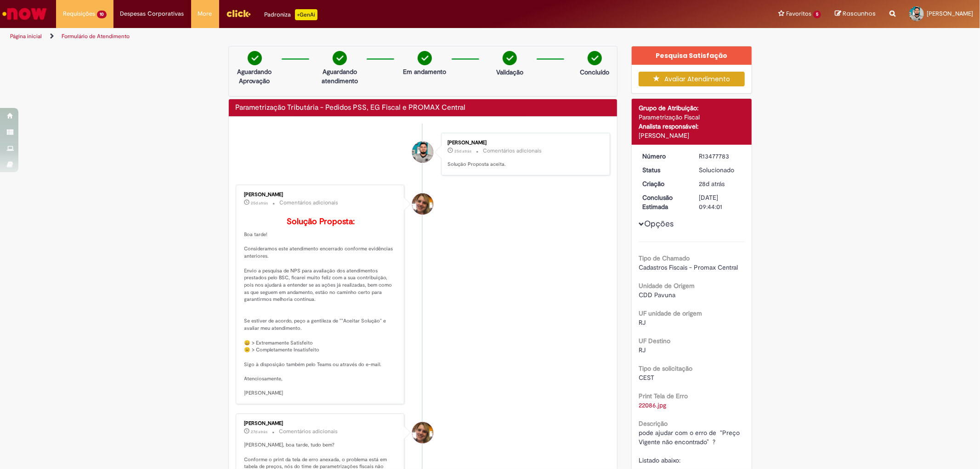  Describe the element at coordinates (95, 36) in the screenshot. I see `a: Formulário de Atendimento` at that location.